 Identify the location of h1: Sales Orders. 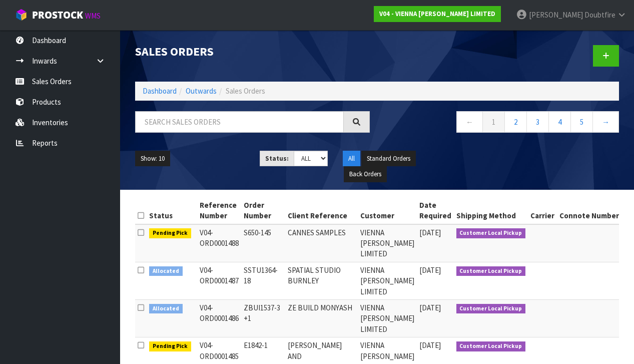
(252, 52).